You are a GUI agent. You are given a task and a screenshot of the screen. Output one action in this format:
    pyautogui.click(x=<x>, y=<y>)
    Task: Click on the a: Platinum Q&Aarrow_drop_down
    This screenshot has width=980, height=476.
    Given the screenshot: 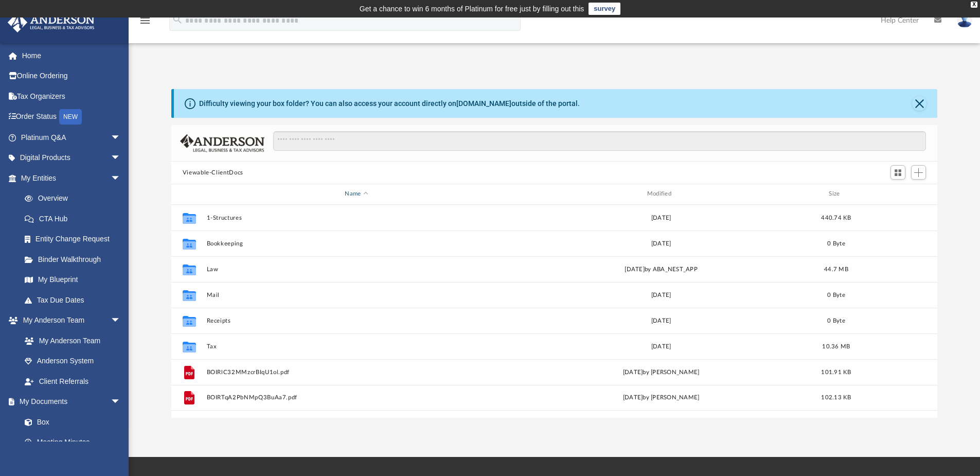 What is the action you would take?
    pyautogui.click(x=72, y=138)
    